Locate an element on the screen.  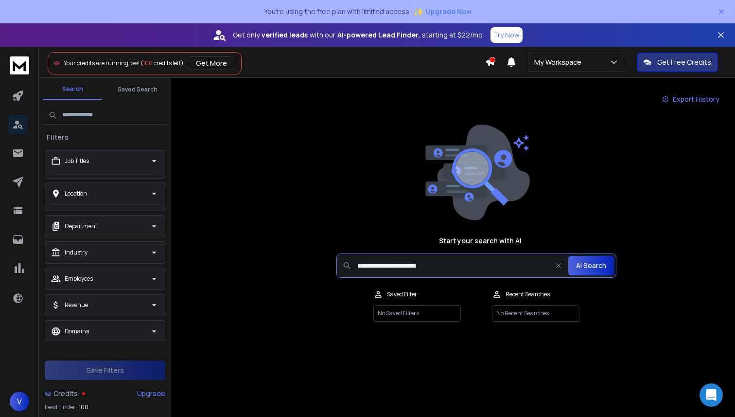
button: Get More is located at coordinates (211, 63).